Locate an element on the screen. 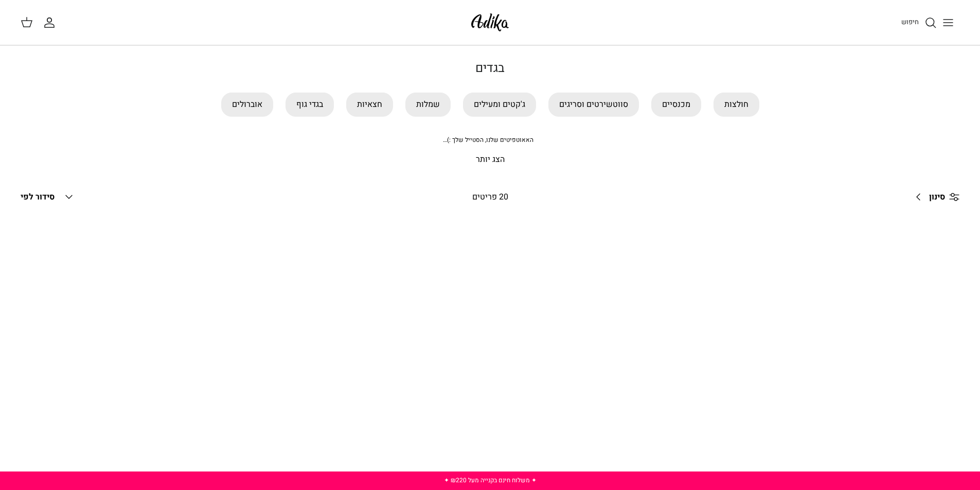 Image resolution: width=980 pixels, height=490 pixels. a: אוברולים is located at coordinates (247, 105).